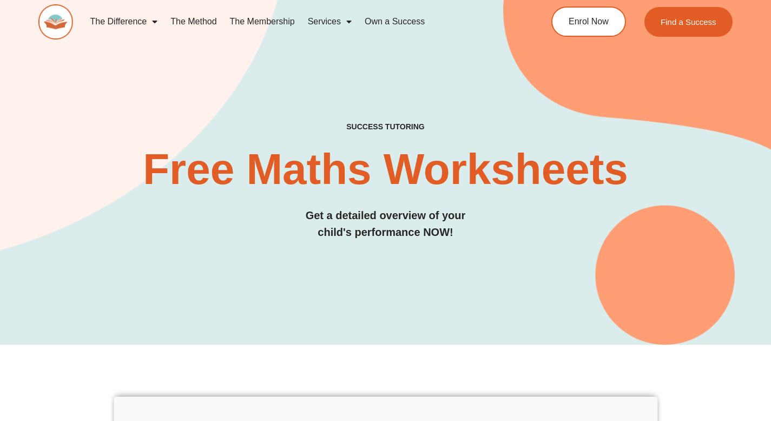 The width and height of the screenshot is (771, 421). I want to click on a: Services, so click(329, 22).